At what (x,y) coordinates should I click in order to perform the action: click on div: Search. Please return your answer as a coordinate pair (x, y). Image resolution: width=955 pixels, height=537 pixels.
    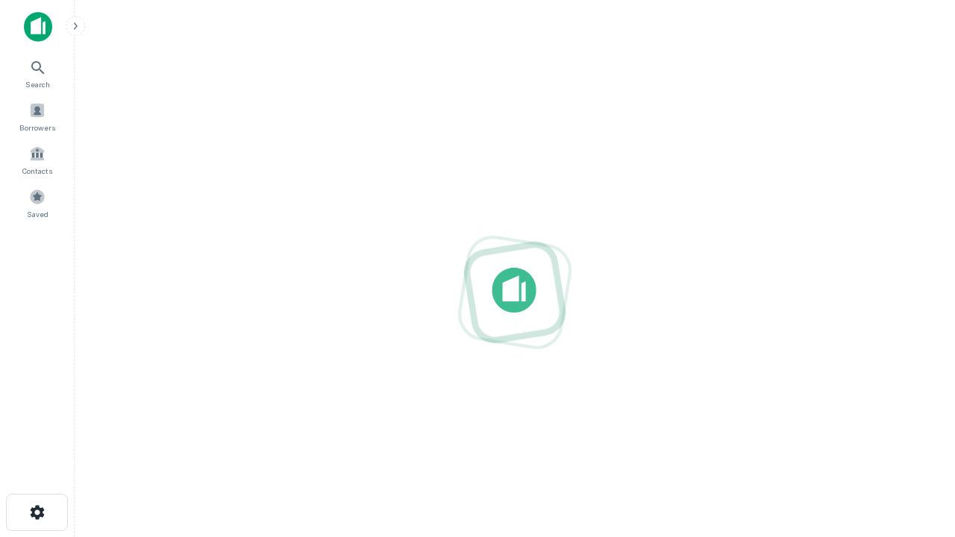
    Looking at the image, I should click on (37, 73).